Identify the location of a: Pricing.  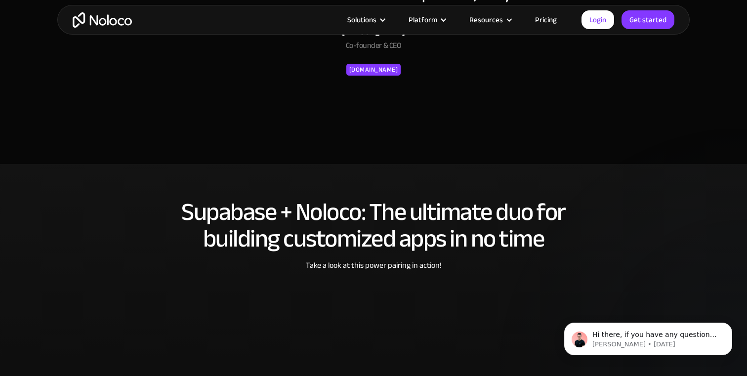
(546, 20).